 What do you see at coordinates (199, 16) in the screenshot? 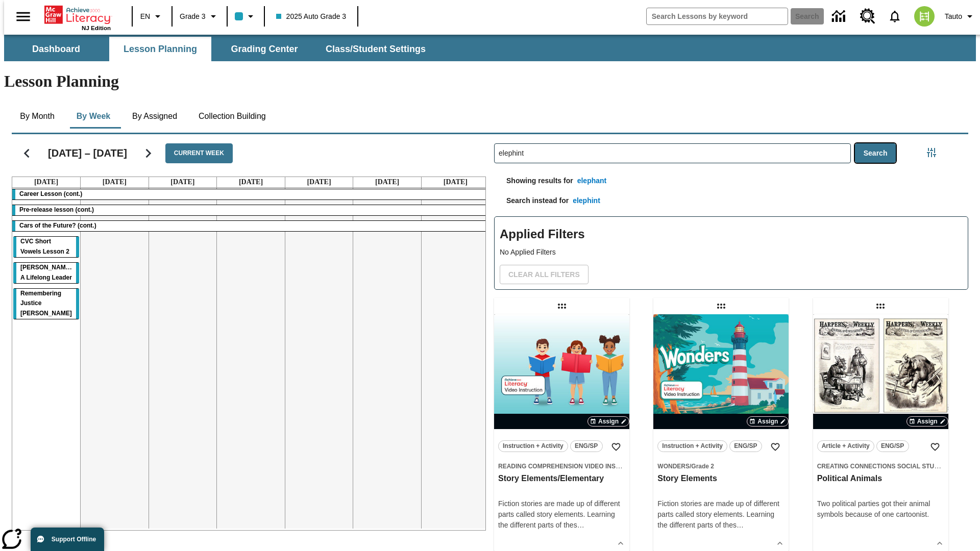
I see `button: Grade: Grade 3, Select a grade` at bounding box center [199, 16].